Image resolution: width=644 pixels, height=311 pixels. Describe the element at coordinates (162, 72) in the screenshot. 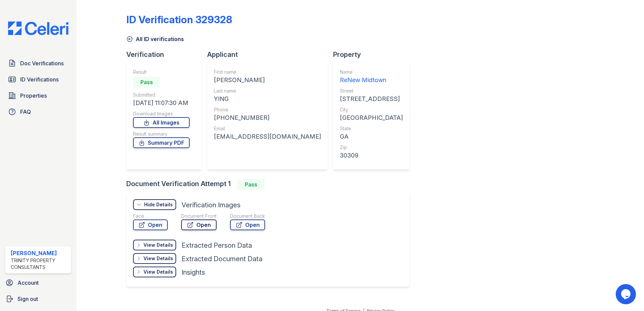

I see `div: Result` at that location.